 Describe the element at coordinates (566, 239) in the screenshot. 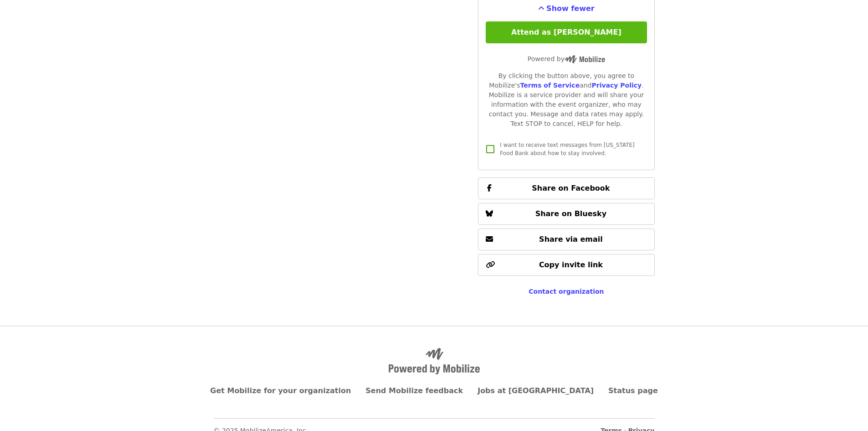

I see `button: Share via email` at that location.